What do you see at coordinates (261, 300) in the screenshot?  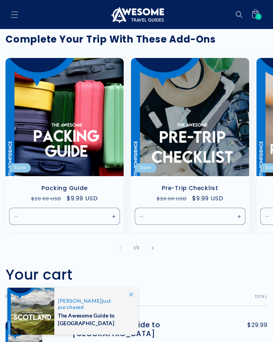 I see `th: Total` at bounding box center [261, 300].